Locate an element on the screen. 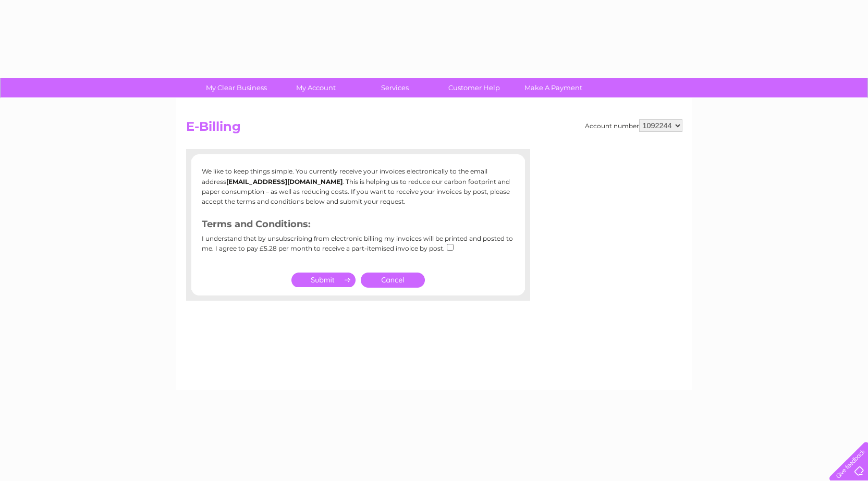 The width and height of the screenshot is (868, 481). a: Cancel is located at coordinates (393, 280).